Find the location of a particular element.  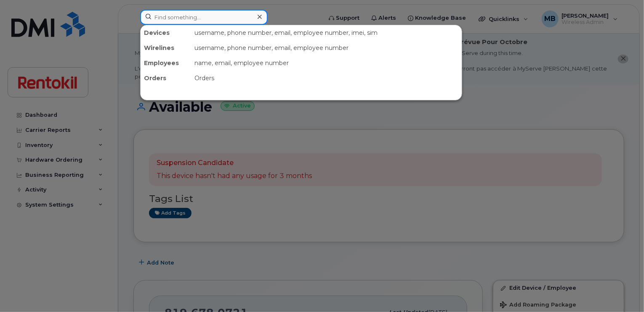

div: Wirelines is located at coordinates (166, 48).